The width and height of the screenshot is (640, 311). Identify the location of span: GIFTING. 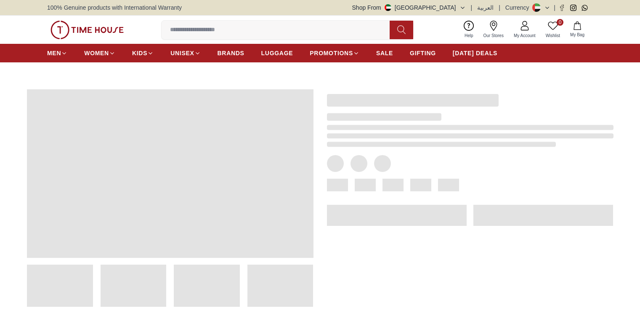
(423, 53).